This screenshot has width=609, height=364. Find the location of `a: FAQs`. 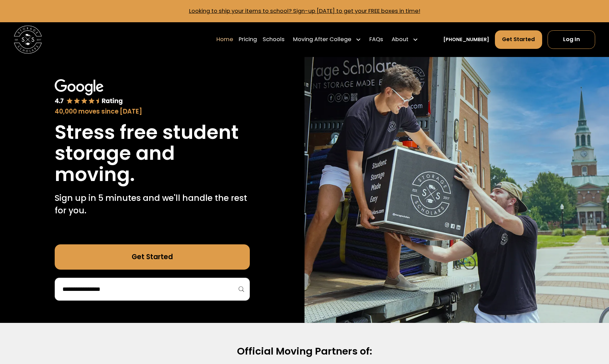

a: FAQs is located at coordinates (376, 40).